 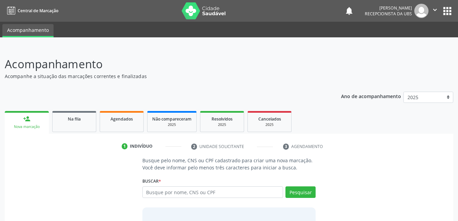 What do you see at coordinates (162, 76) in the screenshot?
I see `p: Acompanhe a situação das marcações correntes e finalizadas` at bounding box center [162, 76].